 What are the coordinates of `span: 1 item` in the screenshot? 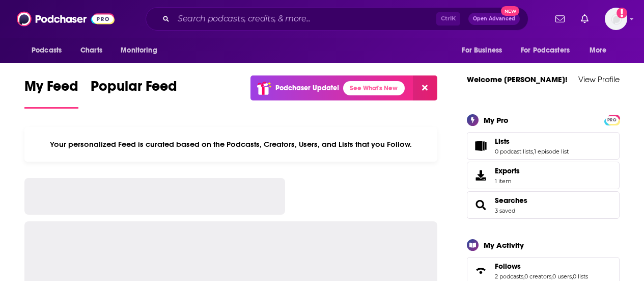 It's located at (507, 181).